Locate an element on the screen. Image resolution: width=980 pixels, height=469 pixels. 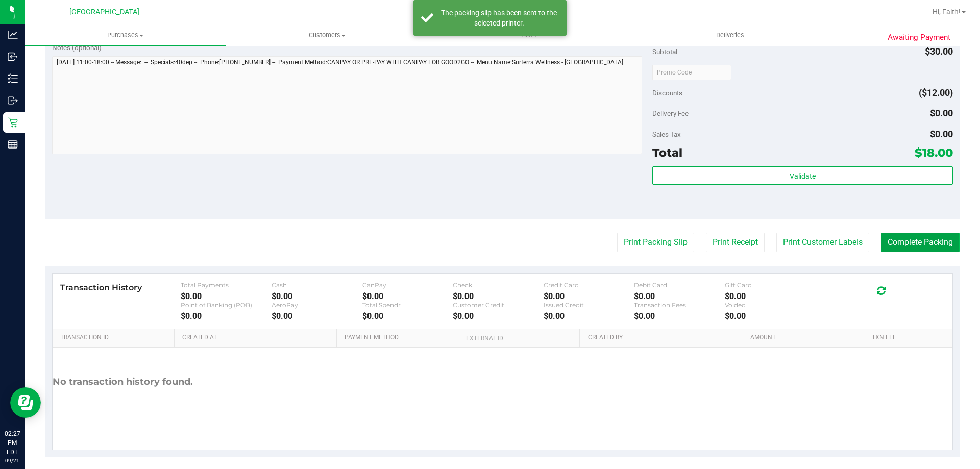
div: Total Spendr is located at coordinates (408, 305).